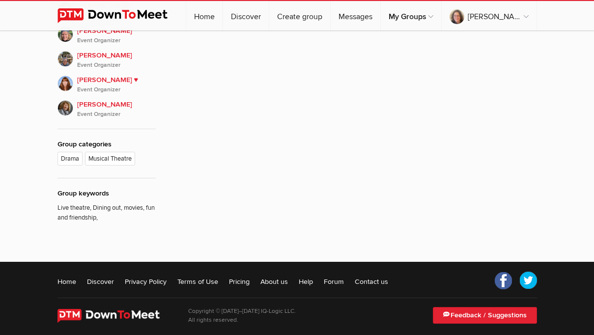 Image resolution: width=594 pixels, height=335 pixels. What do you see at coordinates (300, 16) in the screenshot?
I see `a: Create group` at bounding box center [300, 16].